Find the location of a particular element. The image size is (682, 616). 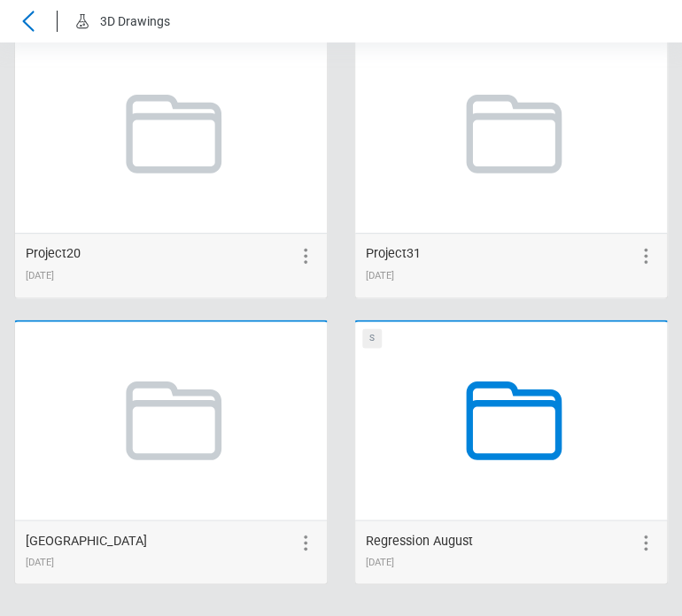

div: Regression August is located at coordinates (418, 541).